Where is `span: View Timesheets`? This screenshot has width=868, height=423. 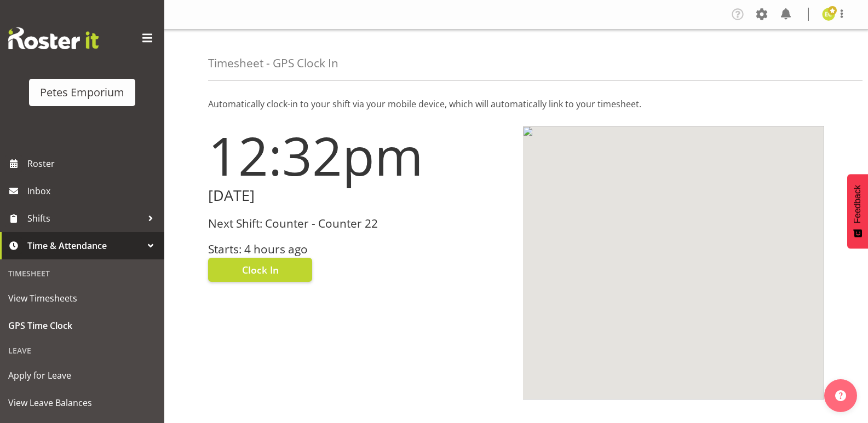
span: View Timesheets is located at coordinates (82, 298).